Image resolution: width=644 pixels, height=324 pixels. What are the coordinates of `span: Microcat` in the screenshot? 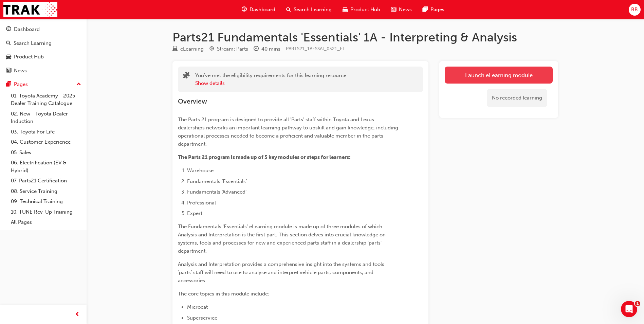 It's located at (197, 307).